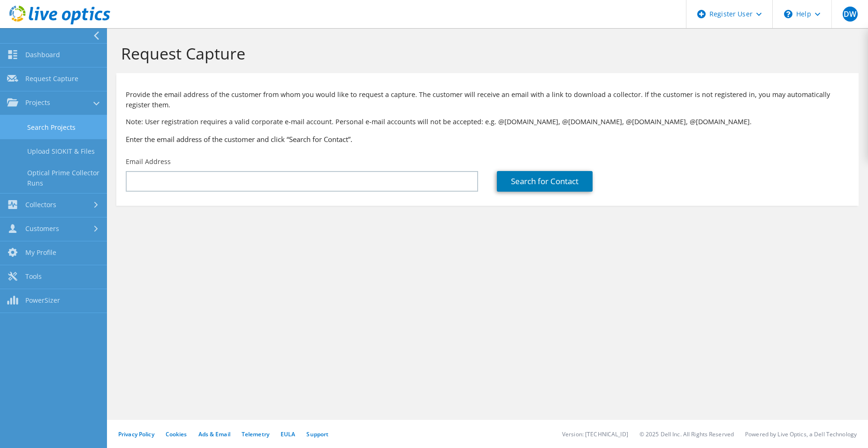 This screenshot has width=868, height=448. I want to click on a: EULA, so click(288, 434).